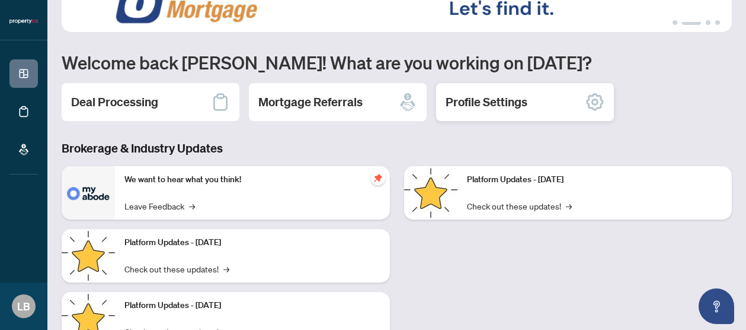 This screenshot has width=746, height=330. Describe the element at coordinates (397, 148) in the screenshot. I see `h3: Brokerage & Industry Updates` at that location.